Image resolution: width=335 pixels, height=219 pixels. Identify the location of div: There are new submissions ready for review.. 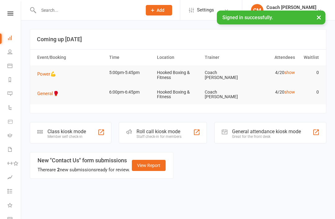
(84, 170).